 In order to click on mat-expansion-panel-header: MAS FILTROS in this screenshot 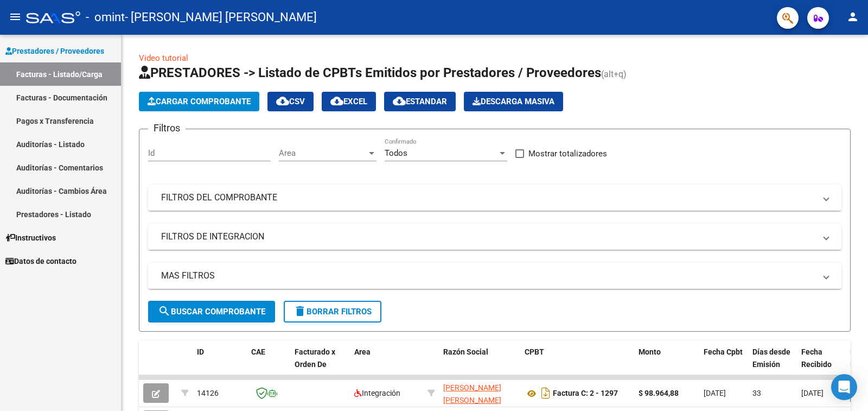, I will do `click(495, 276)`.